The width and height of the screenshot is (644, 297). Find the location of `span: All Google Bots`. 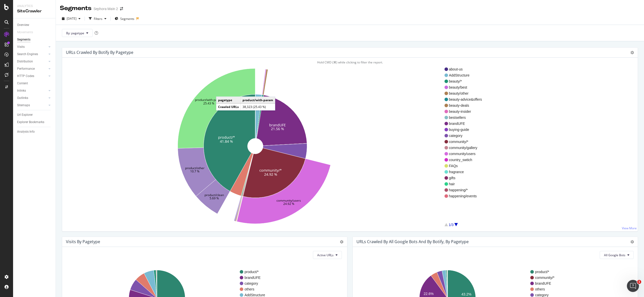

span: All Google Bots is located at coordinates (615, 255).